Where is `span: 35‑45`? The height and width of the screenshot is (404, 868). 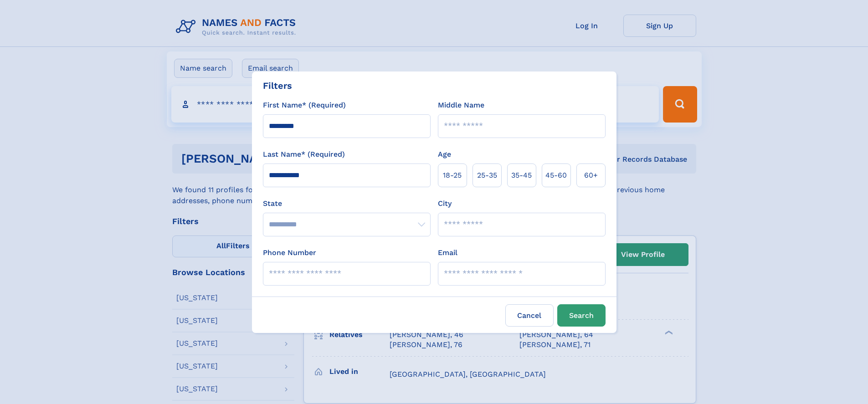 span: 35‑45 is located at coordinates (521, 175).